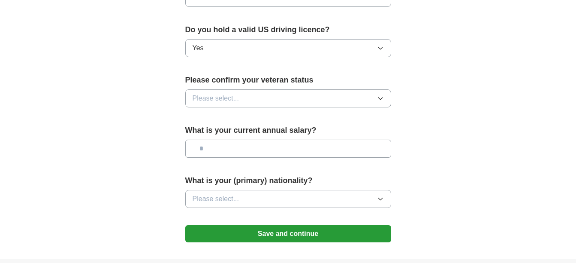  Describe the element at coordinates (198, 48) in the screenshot. I see `span: Yes` at that location.